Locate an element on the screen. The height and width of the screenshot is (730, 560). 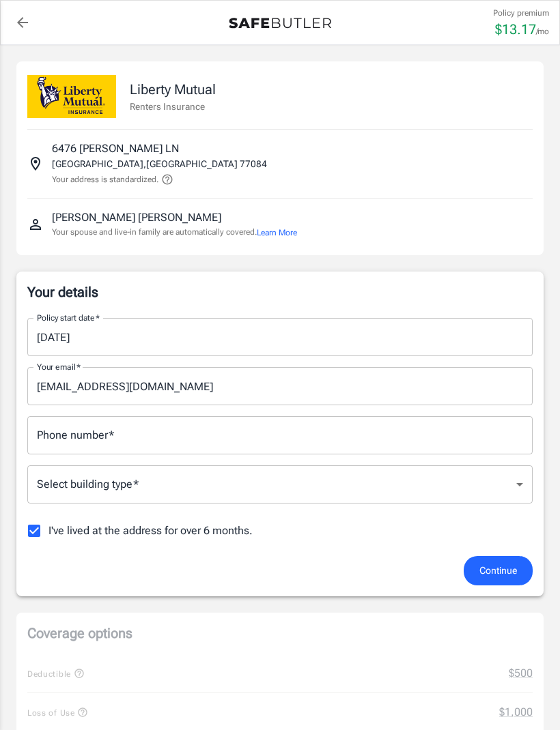
button: Learn More is located at coordinates (276, 233).